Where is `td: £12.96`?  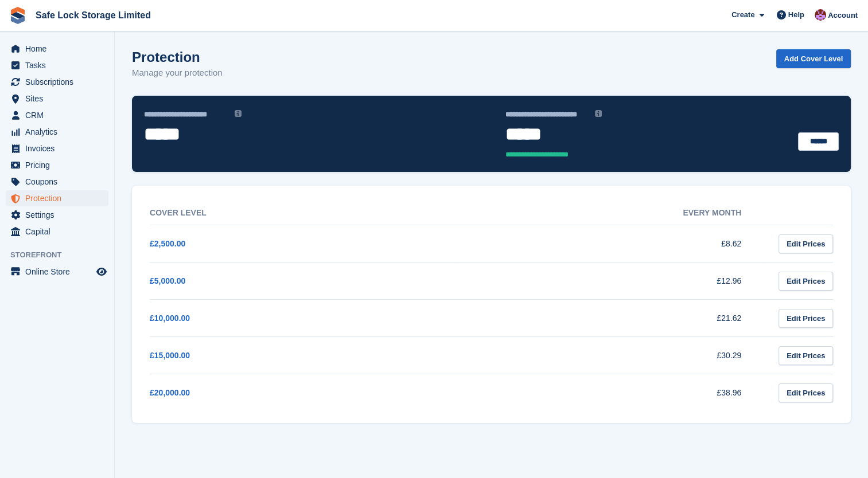
td: £12.96 is located at coordinates (611, 281).